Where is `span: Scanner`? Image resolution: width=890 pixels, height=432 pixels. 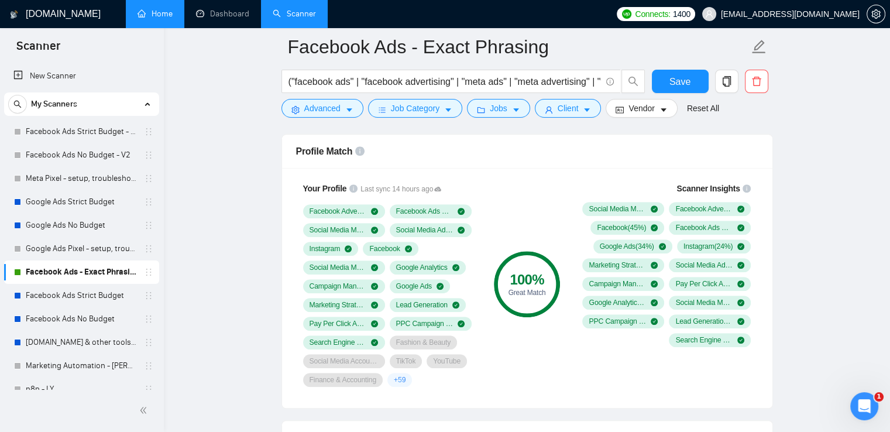
span: Scanner is located at coordinates (38, 50).